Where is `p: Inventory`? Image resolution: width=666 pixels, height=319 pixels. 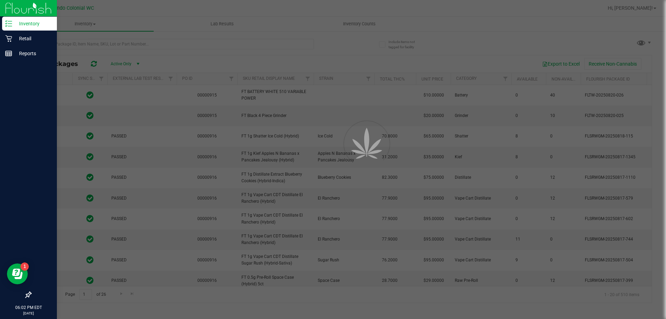 p: Inventory is located at coordinates (33, 24).